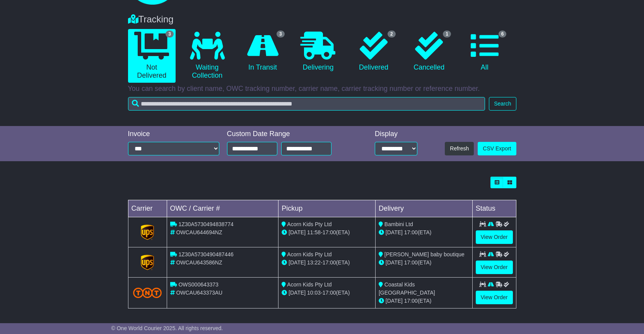  Describe the element at coordinates (199, 232) in the screenshot. I see `span: OWCAU644694NZ` at that location.